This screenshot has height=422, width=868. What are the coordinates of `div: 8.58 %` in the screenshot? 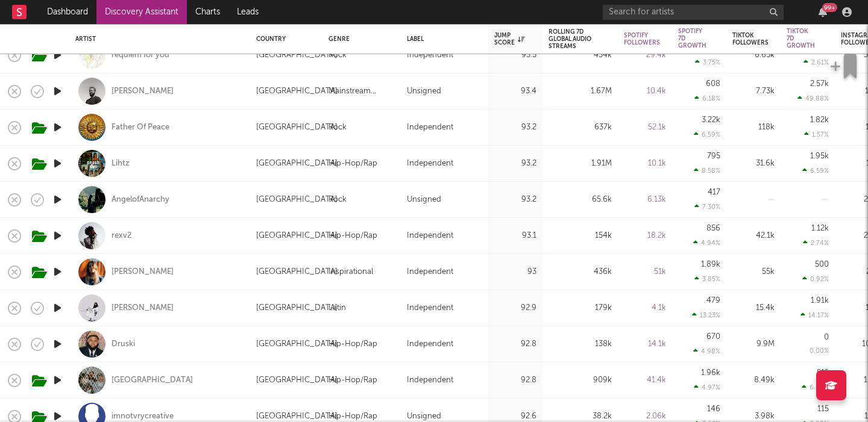 It's located at (707, 170).